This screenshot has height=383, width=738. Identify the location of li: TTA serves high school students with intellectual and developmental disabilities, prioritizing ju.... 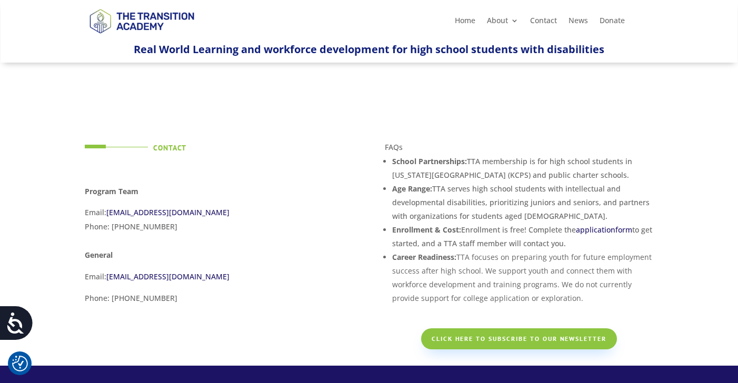
(523, 203).